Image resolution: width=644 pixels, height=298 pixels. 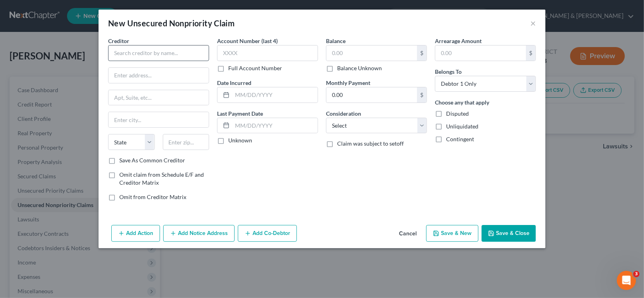 I want to click on input: Search creditor by name..., so click(x=159, y=53).